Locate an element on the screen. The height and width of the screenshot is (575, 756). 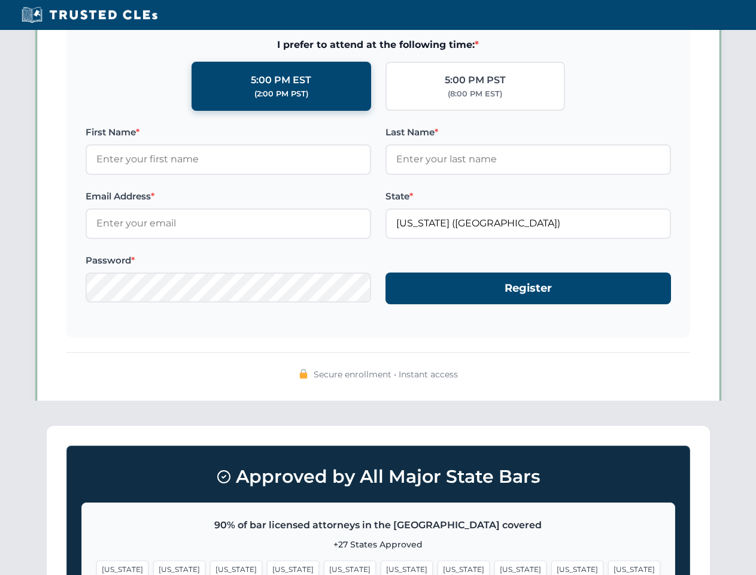
label: Password is located at coordinates (228, 260).